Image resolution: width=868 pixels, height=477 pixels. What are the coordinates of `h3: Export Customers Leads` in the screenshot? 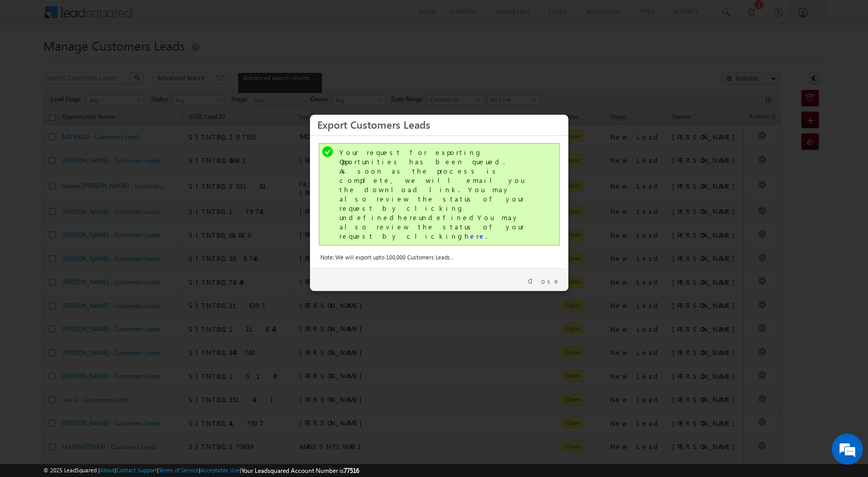 It's located at (439, 124).